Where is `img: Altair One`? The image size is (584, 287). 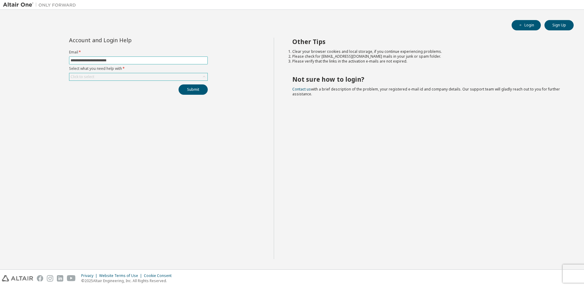
img: Altair One is located at coordinates (41, 5).